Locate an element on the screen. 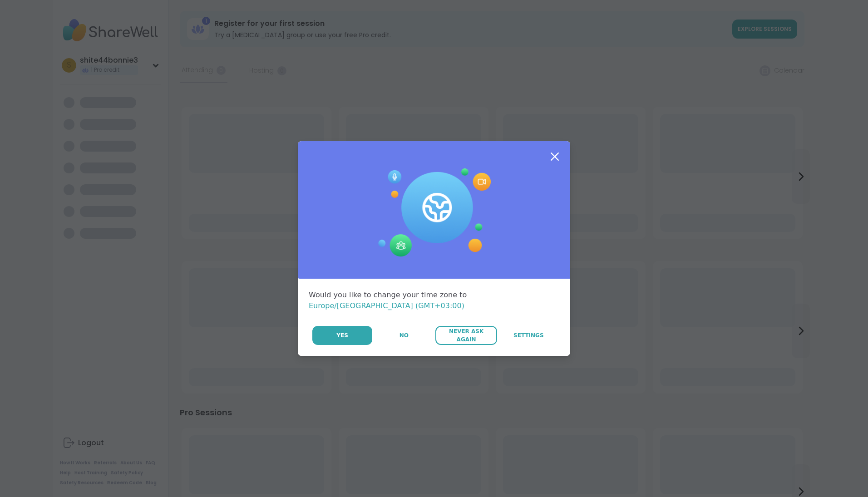  button: Yes is located at coordinates (342, 336).